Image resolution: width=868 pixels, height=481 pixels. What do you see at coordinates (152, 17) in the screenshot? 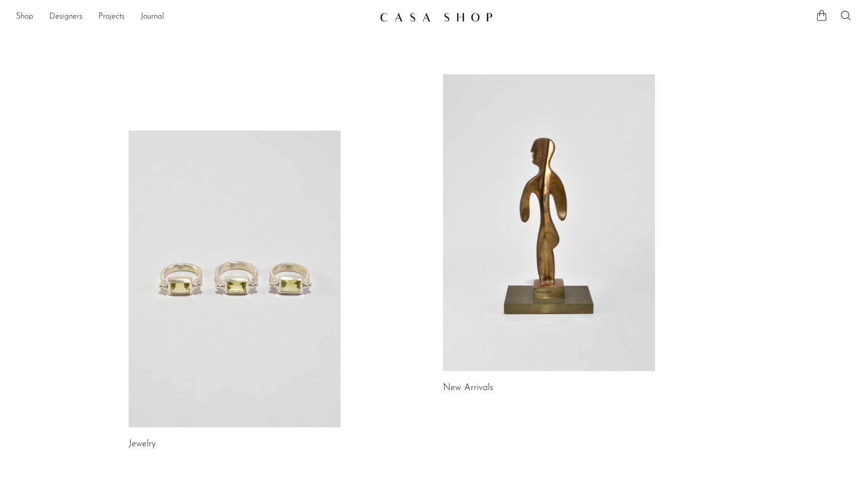
I see `a: Journal` at bounding box center [152, 17].